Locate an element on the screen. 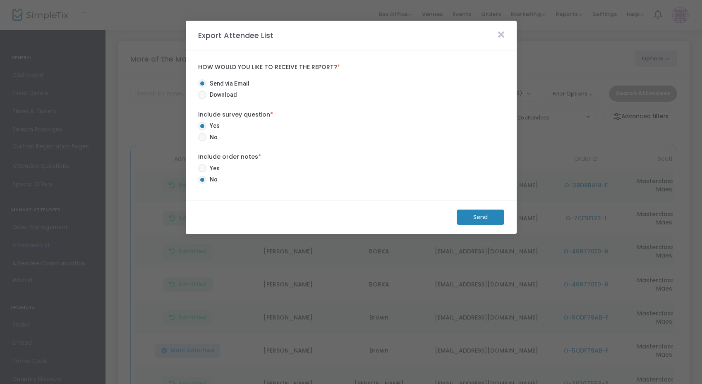 The width and height of the screenshot is (702, 384). label: How would you like to receive the report? is located at coordinates (351, 67).